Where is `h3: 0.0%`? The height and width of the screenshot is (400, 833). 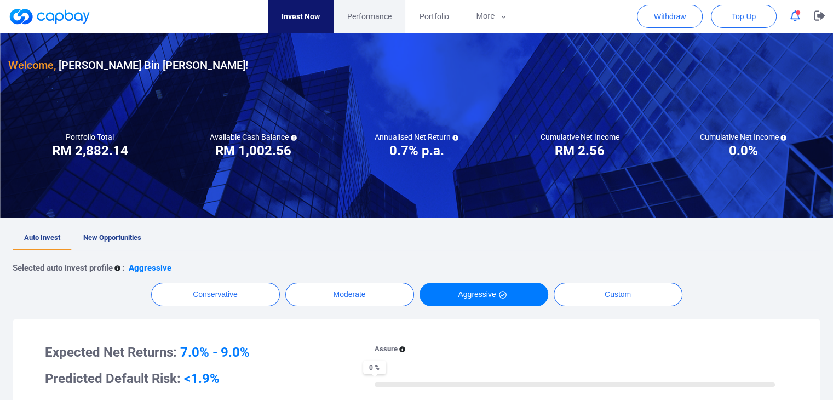 h3: 0.0% is located at coordinates (742, 151).